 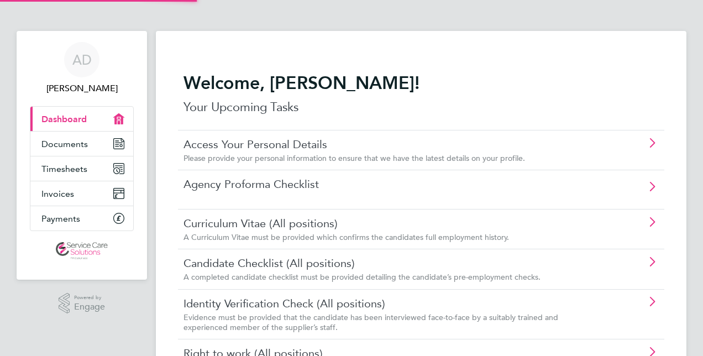 What do you see at coordinates (89, 297) in the screenshot?
I see `span: Powered by` at bounding box center [89, 297].